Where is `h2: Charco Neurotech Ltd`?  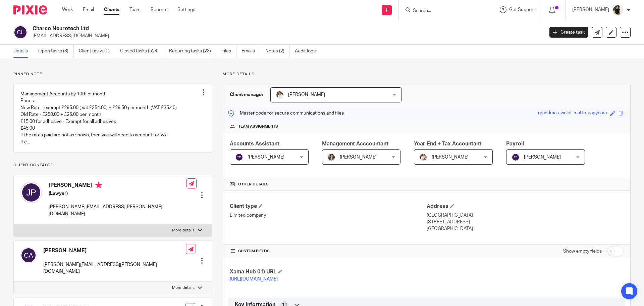
h2: Charco Neurotech Ltd is located at coordinates (235, 28).